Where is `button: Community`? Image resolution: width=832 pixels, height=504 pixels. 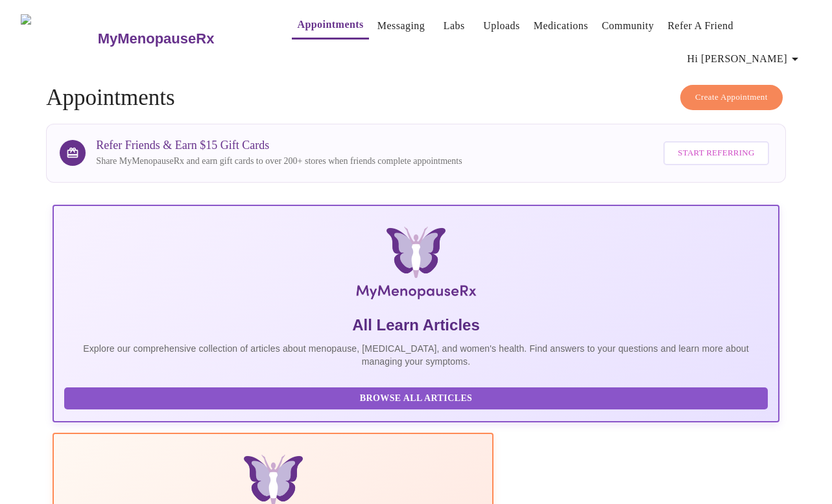 button: Community is located at coordinates (628, 26).